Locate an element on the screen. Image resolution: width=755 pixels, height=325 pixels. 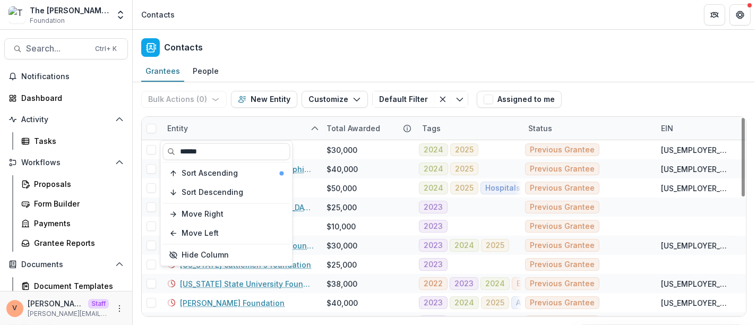
a: Form Builder is located at coordinates (72, 203).